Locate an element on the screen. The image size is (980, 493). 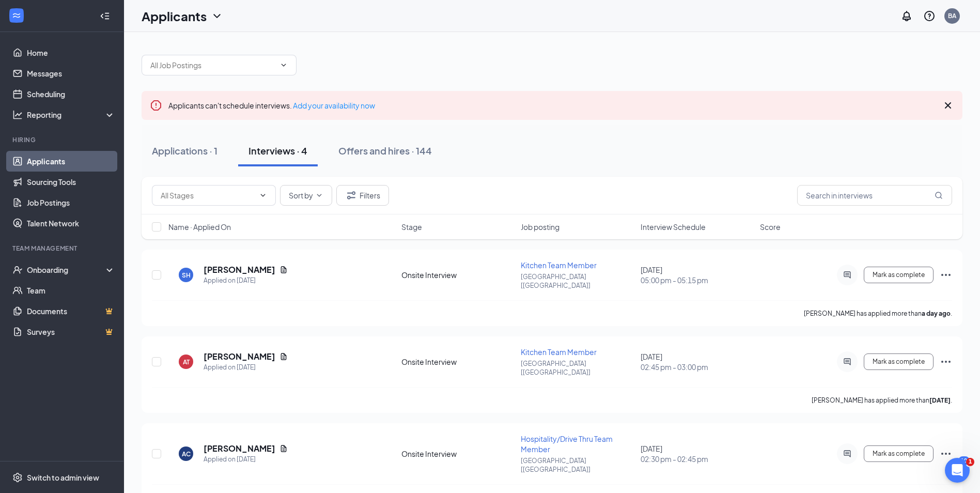
svg: Settings is located at coordinates (18, 478).